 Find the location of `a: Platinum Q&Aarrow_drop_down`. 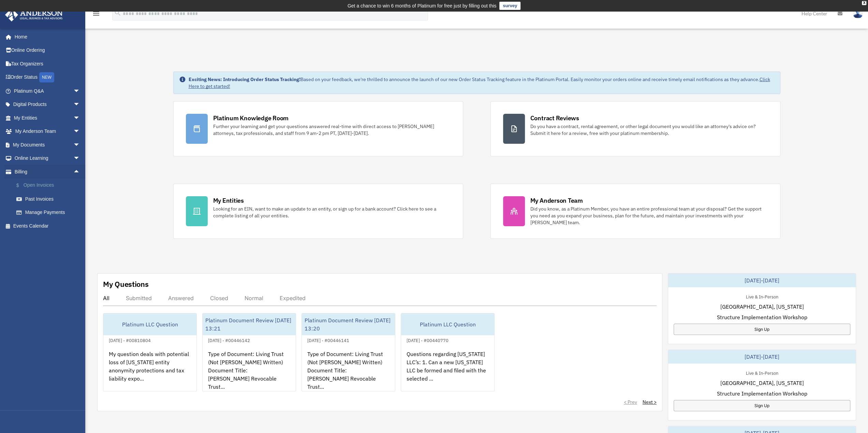

a: Platinum Q&Aarrow_drop_down is located at coordinates (48, 91).